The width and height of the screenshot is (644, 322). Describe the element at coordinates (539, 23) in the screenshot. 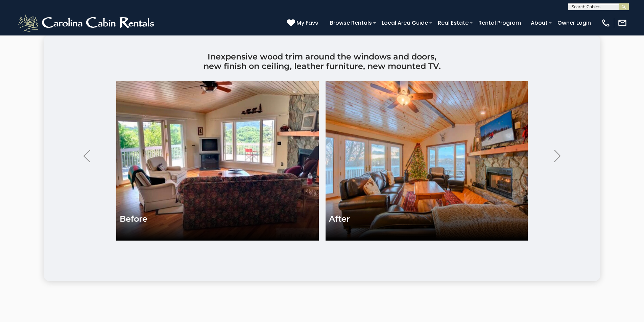

I see `a: About` at that location.